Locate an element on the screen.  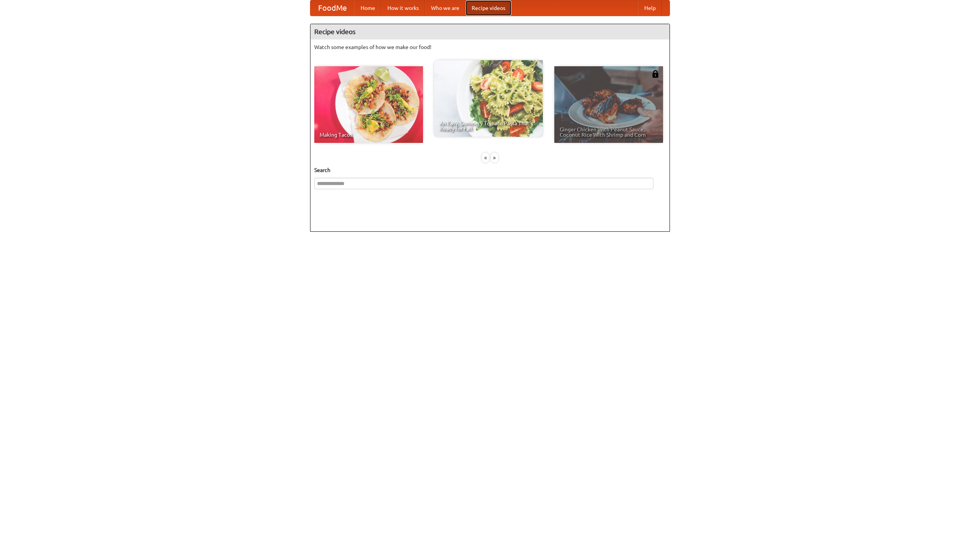
span: Making Tacos is located at coordinates (369, 135).